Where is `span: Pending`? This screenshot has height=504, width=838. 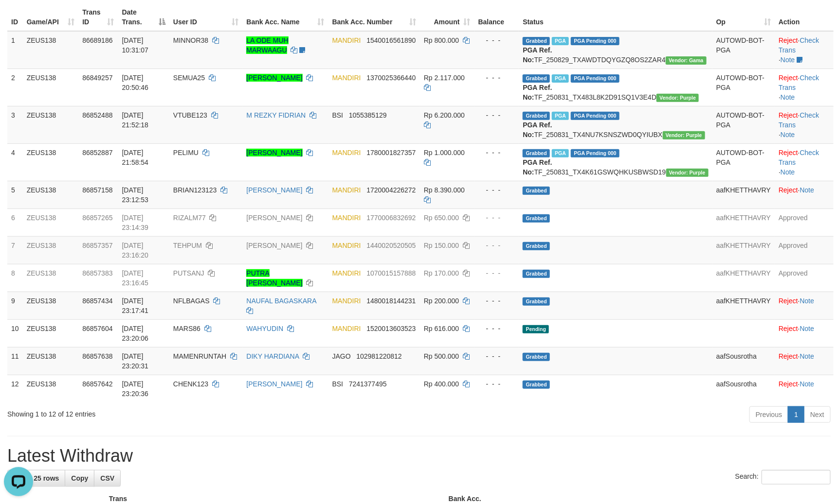
span: Pending is located at coordinates (536, 329).